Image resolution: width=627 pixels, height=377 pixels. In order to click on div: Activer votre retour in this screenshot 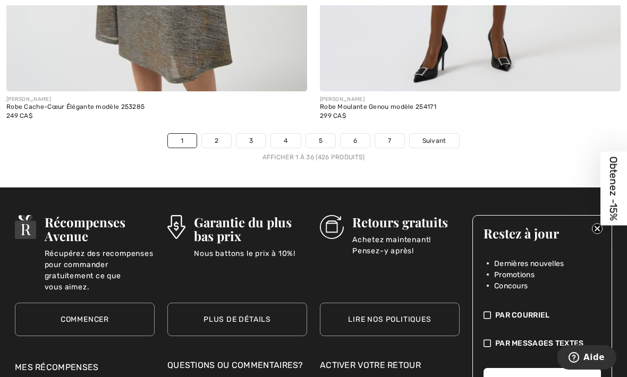, I will do `click(389, 365)`.